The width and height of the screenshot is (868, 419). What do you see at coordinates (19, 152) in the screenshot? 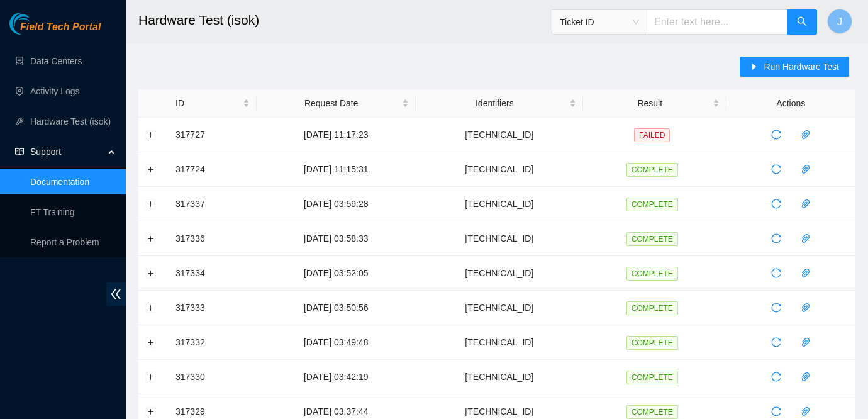
I see `span: read` at bounding box center [19, 152].